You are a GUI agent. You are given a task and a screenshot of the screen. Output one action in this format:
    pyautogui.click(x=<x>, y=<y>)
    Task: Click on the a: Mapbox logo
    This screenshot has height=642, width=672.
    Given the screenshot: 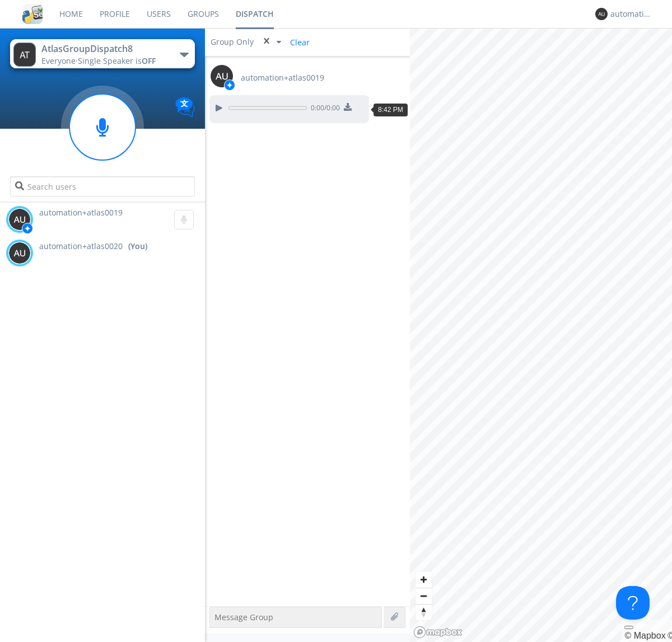 What is the action you would take?
    pyautogui.click(x=438, y=632)
    